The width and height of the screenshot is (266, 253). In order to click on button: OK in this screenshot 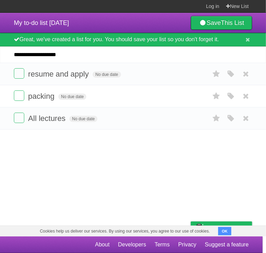, I will do `click(225, 231)`.